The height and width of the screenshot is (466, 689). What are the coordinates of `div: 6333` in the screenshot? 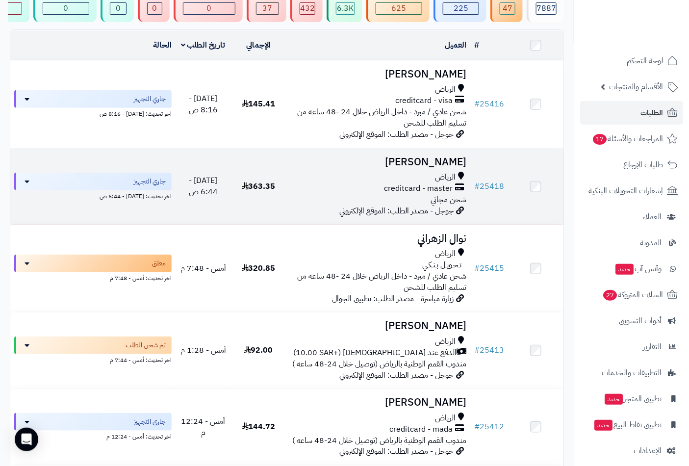 It's located at (345, 8).